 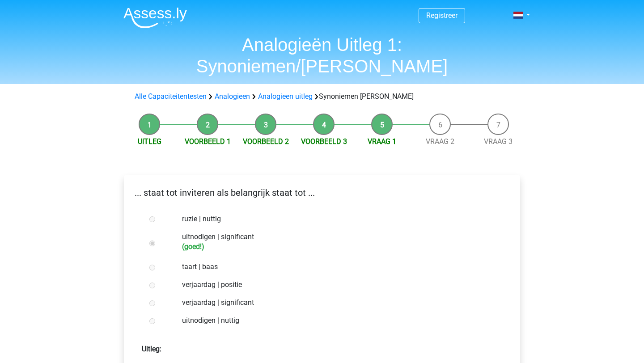 What do you see at coordinates (266, 141) in the screenshot?
I see `a: Voorbeeld 2` at bounding box center [266, 141].